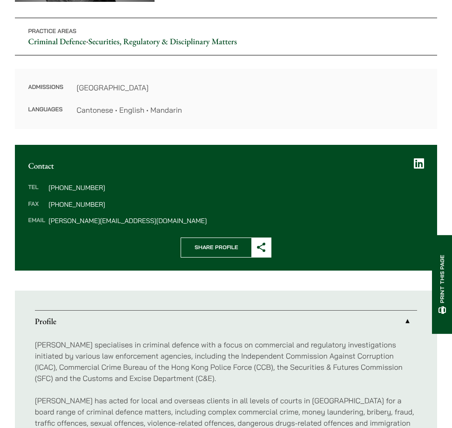 Image resolution: width=452 pixels, height=428 pixels. Describe the element at coordinates (216, 247) in the screenshot. I see `span: Share Profile` at that location.